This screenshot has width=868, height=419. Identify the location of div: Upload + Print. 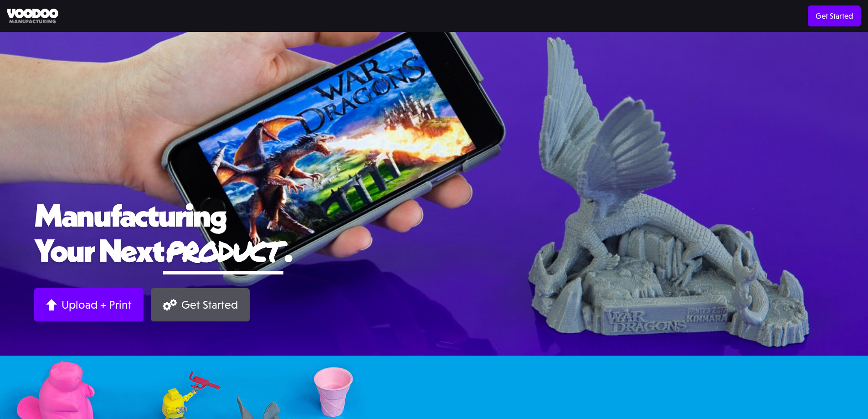
(97, 304).